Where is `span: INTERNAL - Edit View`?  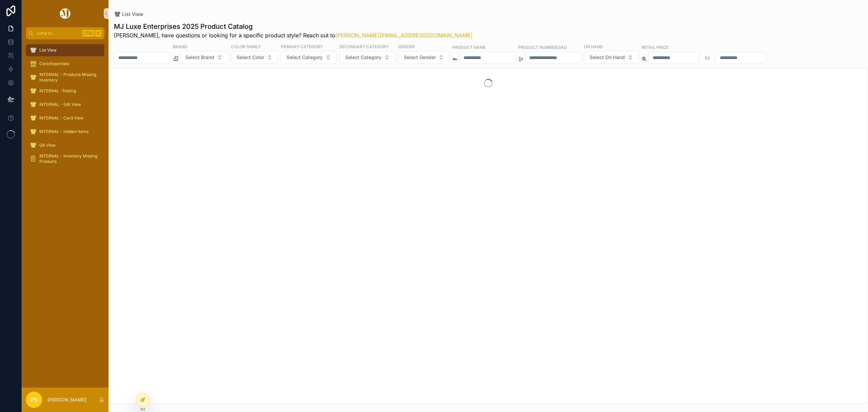 span: INTERNAL - Edit View is located at coordinates (60, 105).